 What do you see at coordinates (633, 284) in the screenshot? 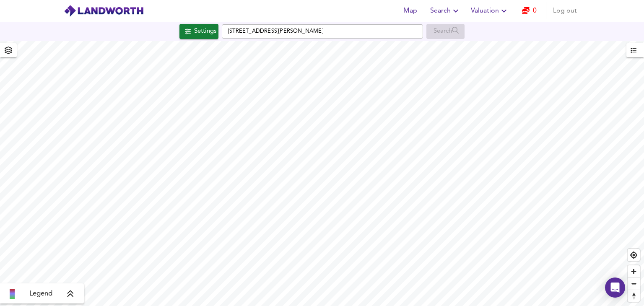
I see `span: Zoom out` at bounding box center [633, 284].